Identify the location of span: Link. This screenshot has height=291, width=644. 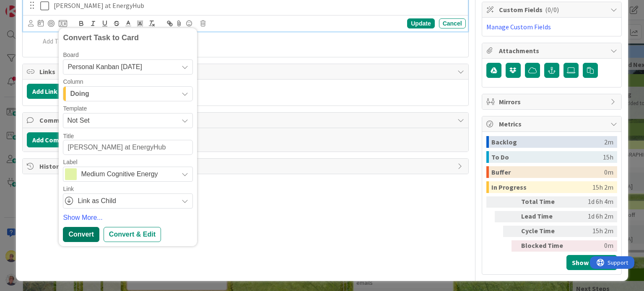
(69, 189).